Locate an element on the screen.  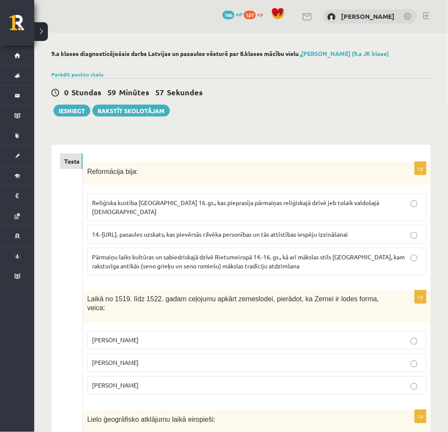
a: Tests is located at coordinates (71, 161).